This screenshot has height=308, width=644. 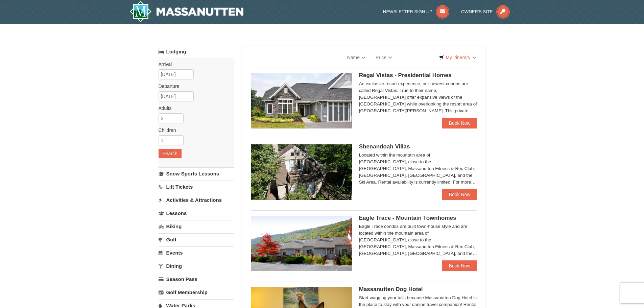 I want to click on a: Owner's Site, so click(x=485, y=12).